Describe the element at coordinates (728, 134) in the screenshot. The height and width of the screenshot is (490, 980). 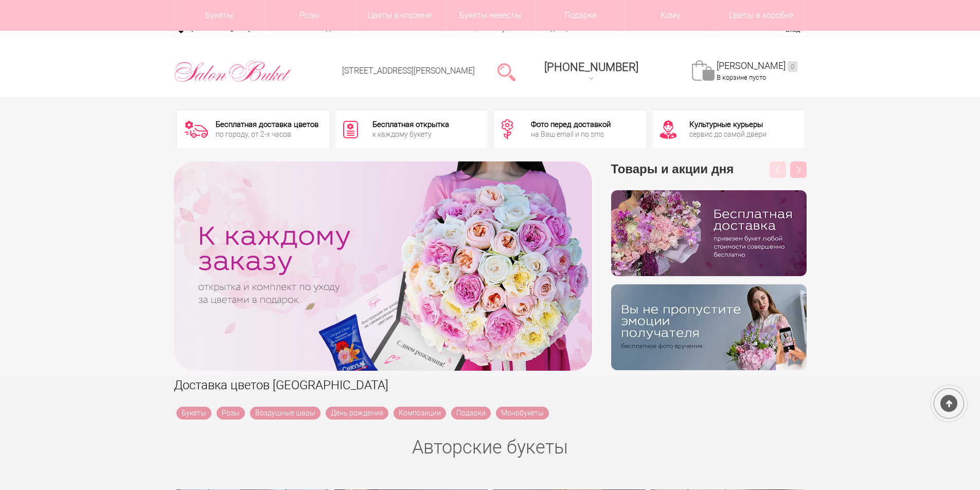
I see `div: сервис до самой двери` at that location.